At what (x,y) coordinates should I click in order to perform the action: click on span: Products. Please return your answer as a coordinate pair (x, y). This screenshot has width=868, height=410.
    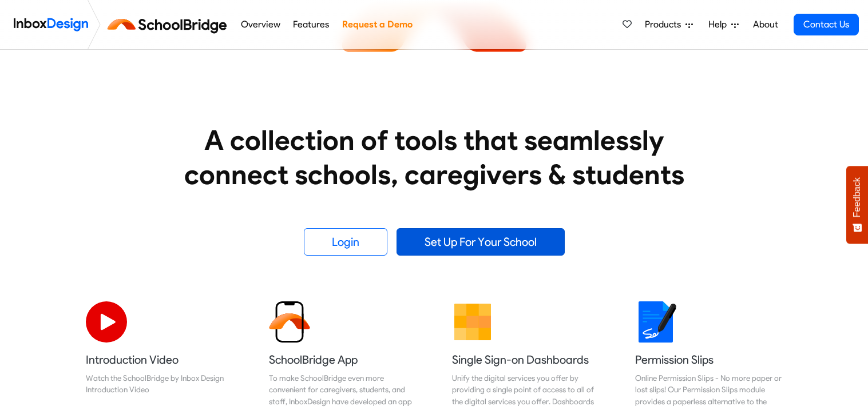
    Looking at the image, I should click on (665, 25).